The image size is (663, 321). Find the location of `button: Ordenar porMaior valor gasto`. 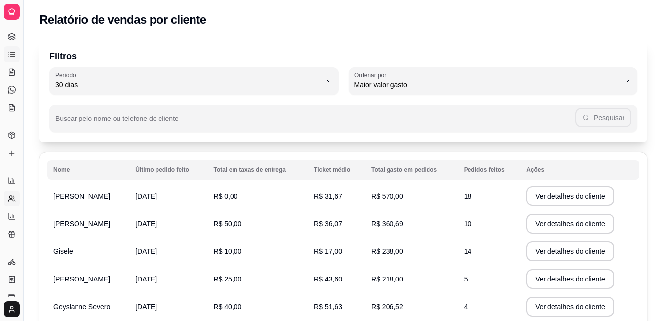

button: Ordenar porMaior valor gasto is located at coordinates (493, 81).